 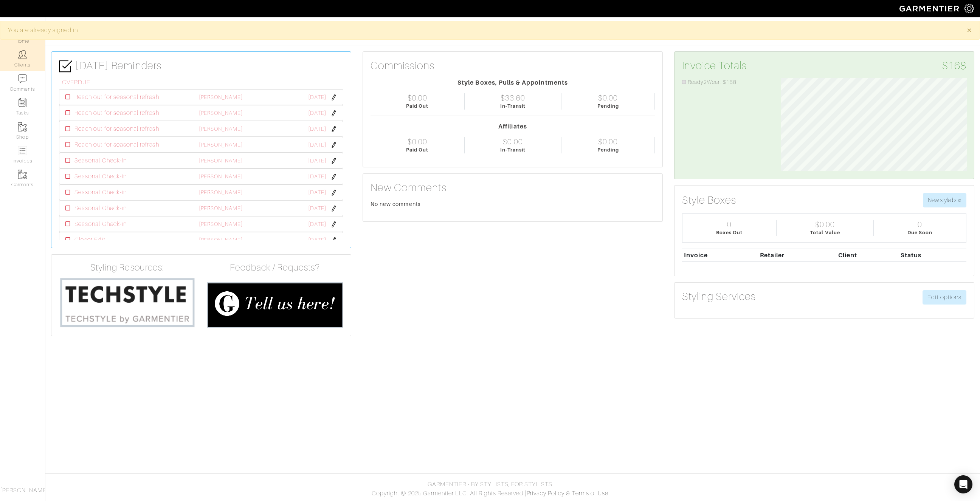 What do you see at coordinates (22, 55) in the screenshot?
I see `img: clients-icon-6bae9207a08558b7cb47a8932f037763ab4055f8c8b6bfacd5dc20c3e0201464.png` at bounding box center [22, 55].